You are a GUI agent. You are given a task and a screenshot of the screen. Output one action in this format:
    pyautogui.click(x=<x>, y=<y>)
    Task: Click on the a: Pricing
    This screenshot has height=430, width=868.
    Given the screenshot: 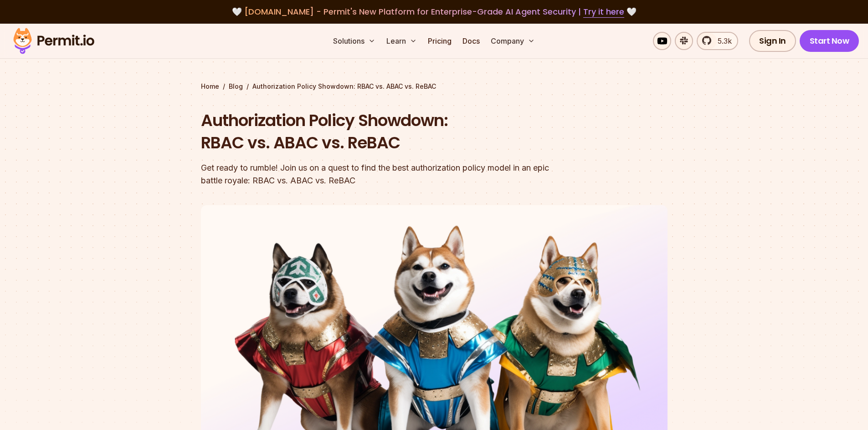 What is the action you would take?
    pyautogui.click(x=440, y=41)
    